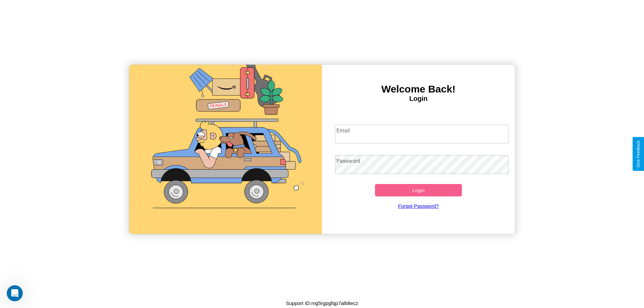 Image resolution: width=644 pixels, height=308 pixels. I want to click on h4: Login, so click(418, 98).